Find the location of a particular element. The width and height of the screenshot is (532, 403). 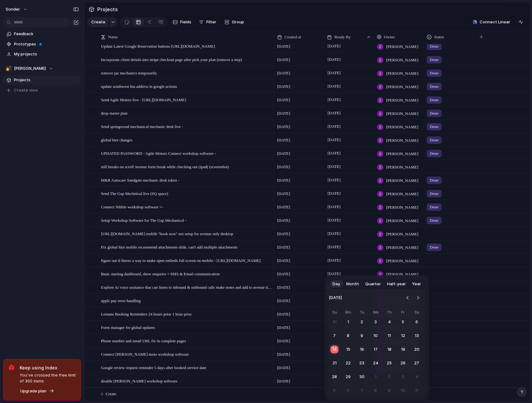

button: Monday, October 6th, 2025 is located at coordinates (348, 390).